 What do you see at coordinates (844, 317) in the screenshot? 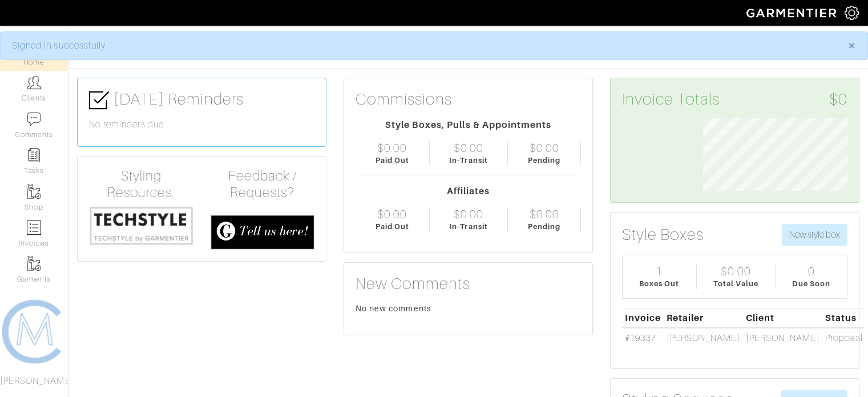
I see `th: Status` at bounding box center [844, 317].